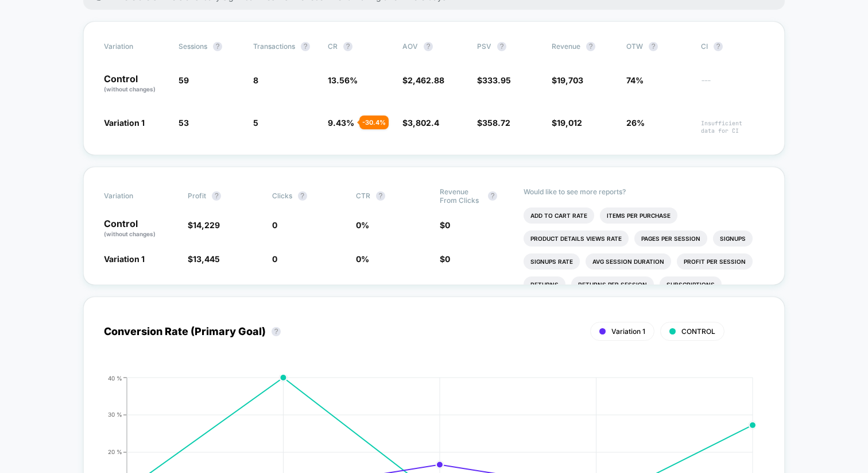 The image size is (868, 473). What do you see at coordinates (423, 122) in the screenshot?
I see `span: 3,802.4` at bounding box center [423, 122].